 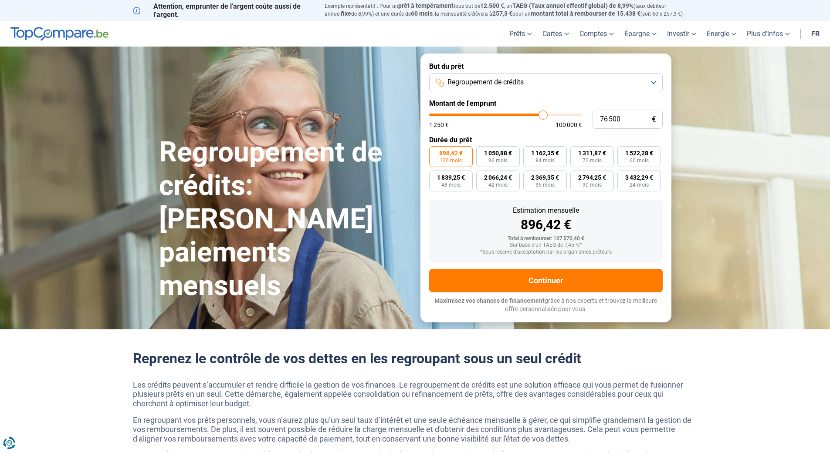 What do you see at coordinates (546, 225) in the screenshot?
I see `div: 896,42 €` at bounding box center [546, 225].